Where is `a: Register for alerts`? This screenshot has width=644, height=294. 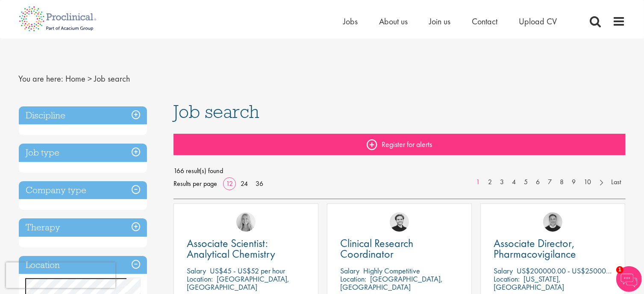 a: Register for alerts is located at coordinates (399, 144).